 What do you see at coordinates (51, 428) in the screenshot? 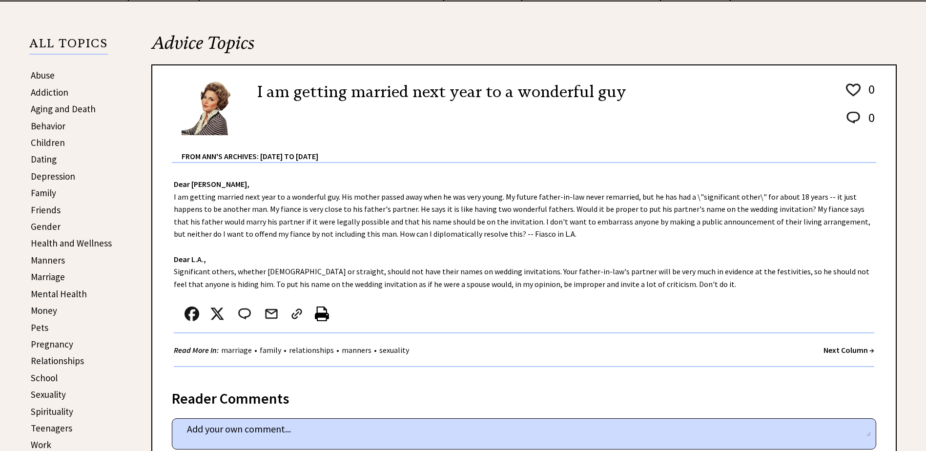
I see `a: Teenagers` at bounding box center [51, 428].